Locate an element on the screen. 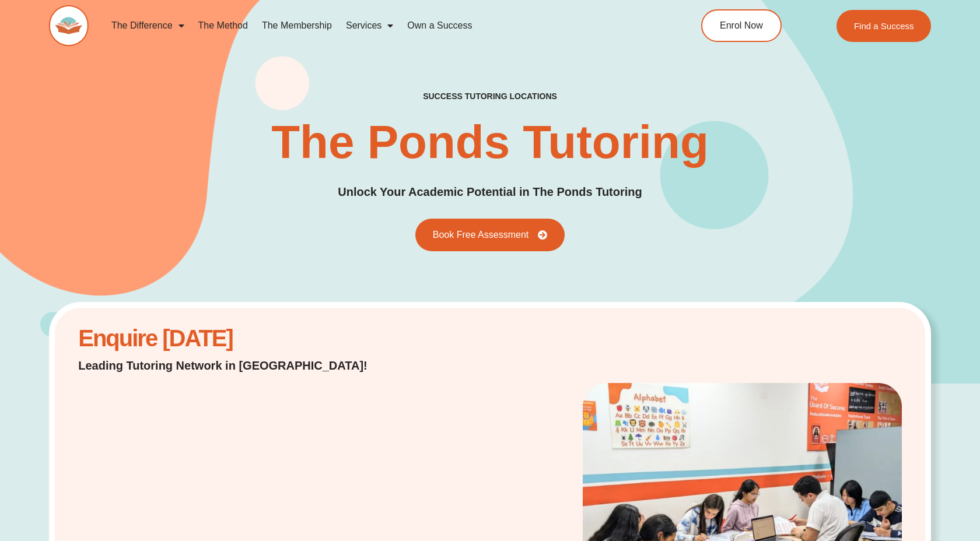  span: Find a Success is located at coordinates (883, 25).